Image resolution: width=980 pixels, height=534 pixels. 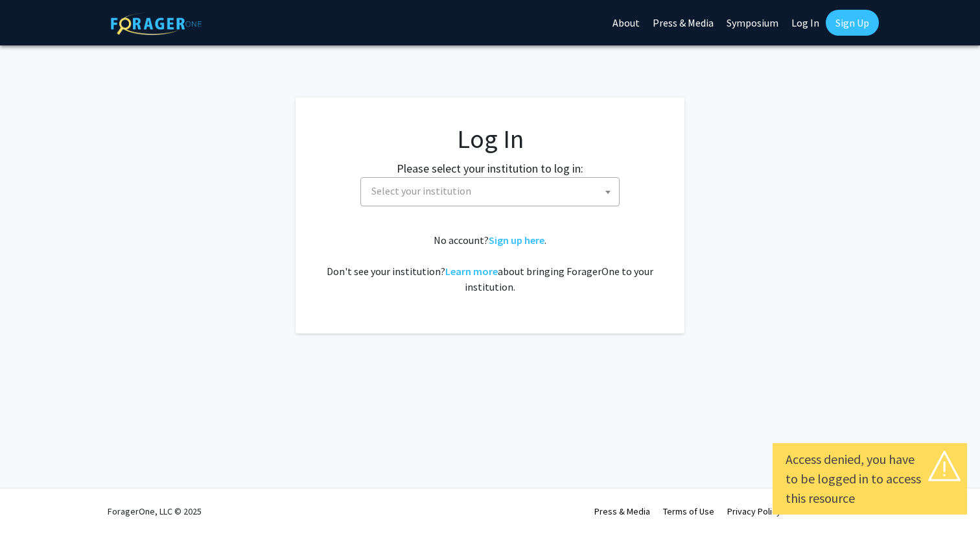 I want to click on a: Privacy Policy, so click(x=754, y=511).